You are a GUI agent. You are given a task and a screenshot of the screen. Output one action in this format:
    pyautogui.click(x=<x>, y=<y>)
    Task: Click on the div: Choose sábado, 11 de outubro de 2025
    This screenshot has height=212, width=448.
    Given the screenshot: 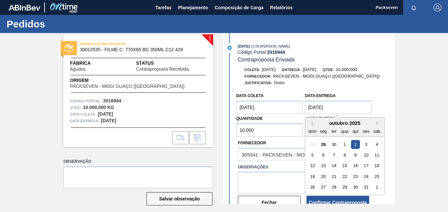 What is the action you would take?
    pyautogui.click(x=376, y=155)
    